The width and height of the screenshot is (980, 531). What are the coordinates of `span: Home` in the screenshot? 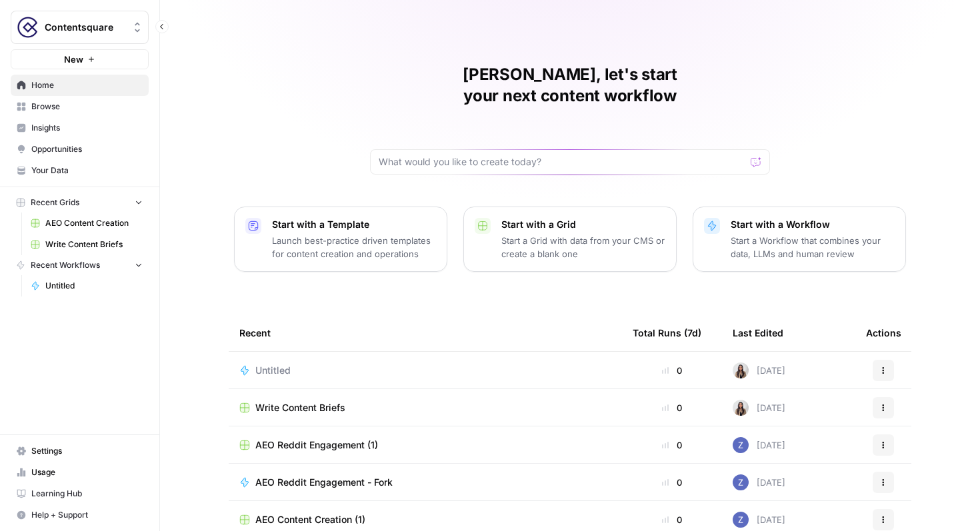 It's located at (86, 86).